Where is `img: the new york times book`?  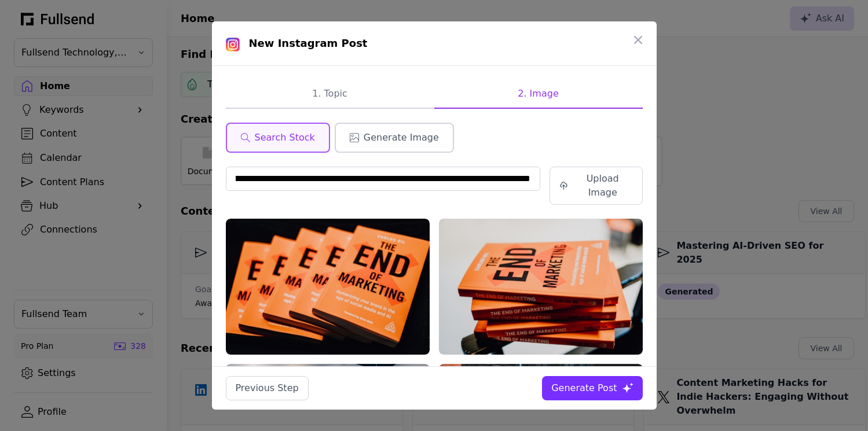 img: the new york times book is located at coordinates (328, 286).